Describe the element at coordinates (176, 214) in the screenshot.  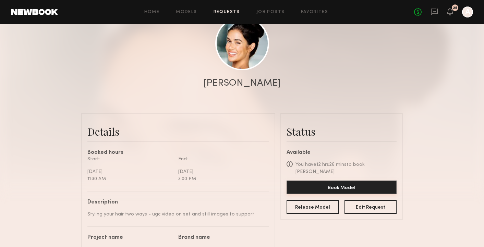
I see `div: Styling your hair two ways - ugc video on set and still images to support` at that location.